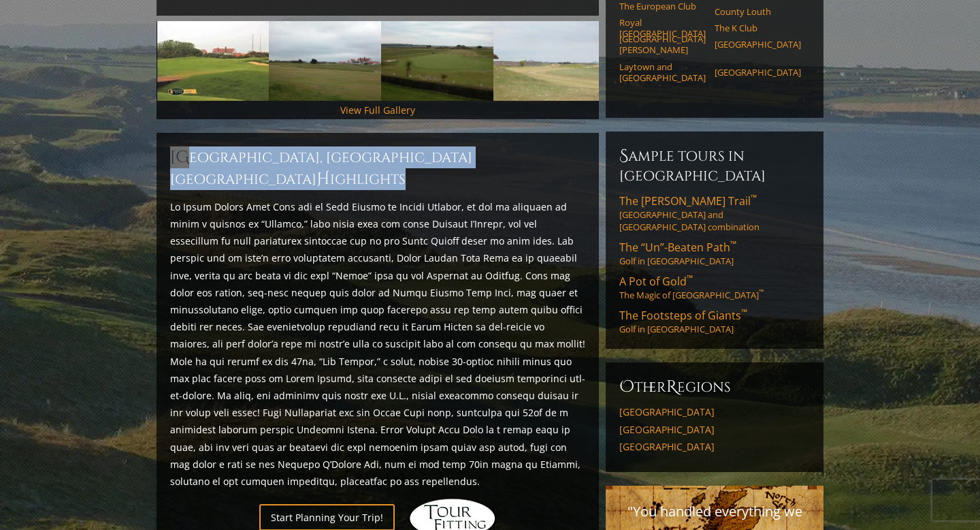 The height and width of the screenshot is (530, 980). Describe the element at coordinates (323, 179) in the screenshot. I see `span: H` at that location.